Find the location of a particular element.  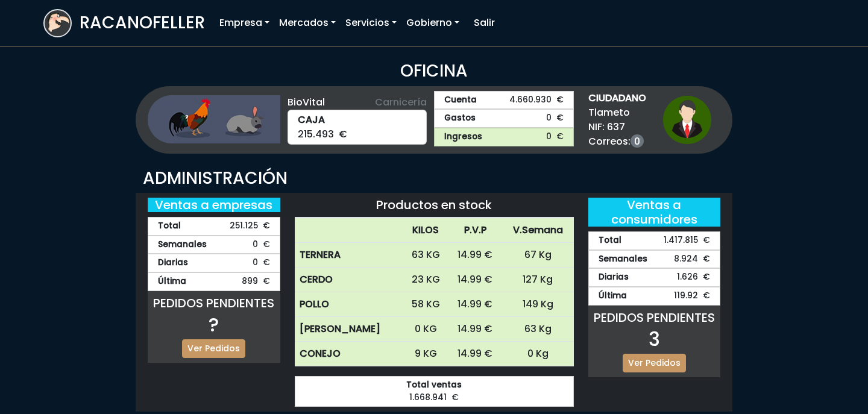

strong: Total ventas is located at coordinates (434, 385).